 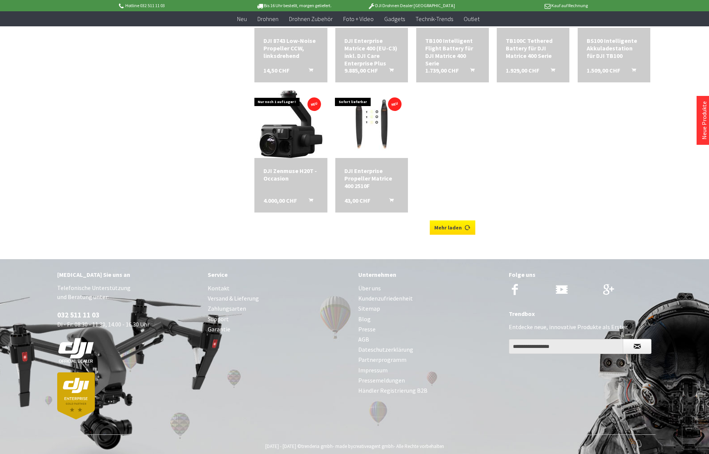 What do you see at coordinates (394, 19) in the screenshot?
I see `span: Gadgets` at bounding box center [394, 19].